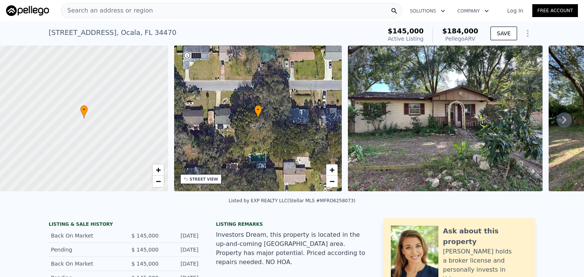  What do you see at coordinates (27, 11) in the screenshot?
I see `img: Pellego` at bounding box center [27, 11].